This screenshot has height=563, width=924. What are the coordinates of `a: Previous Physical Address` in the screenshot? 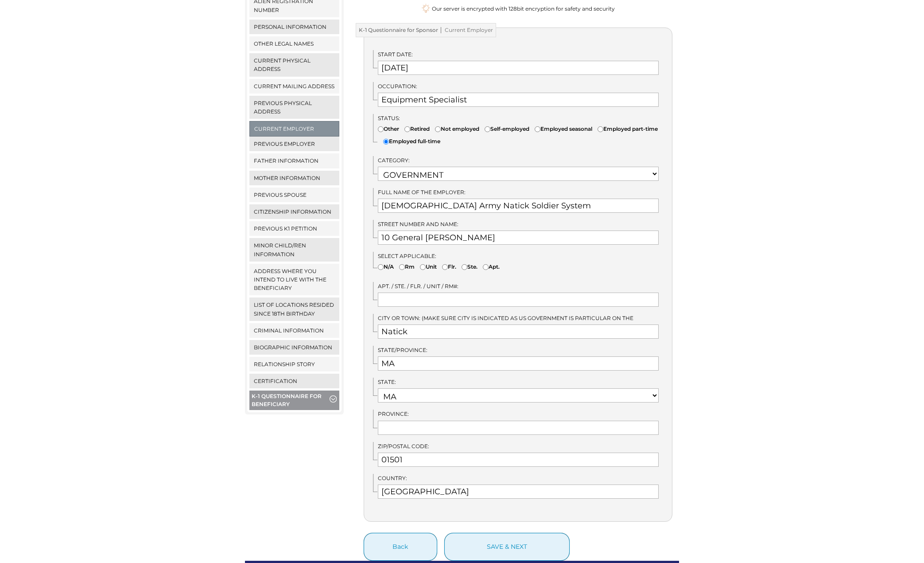 It's located at (294, 107).